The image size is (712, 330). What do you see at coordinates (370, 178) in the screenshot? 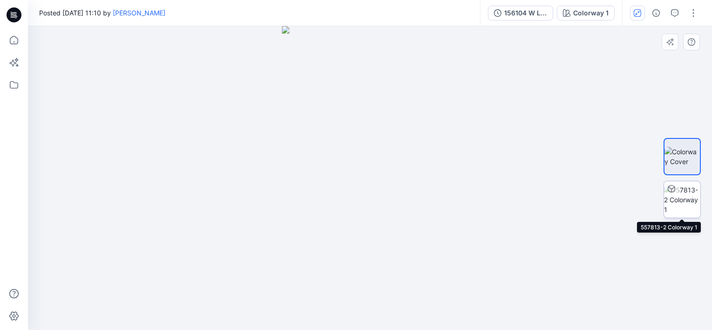
I see `img: eyJhbGciOiJIUzI1NiIsImtpZCI6IjAiLCJzbHQiOiJzZXMiLCJ0eXAiOiJKV1QifQ.eyJkYXRhIjp7InR5cGUiOiJzdG9yYW...` at bounding box center [370, 178].